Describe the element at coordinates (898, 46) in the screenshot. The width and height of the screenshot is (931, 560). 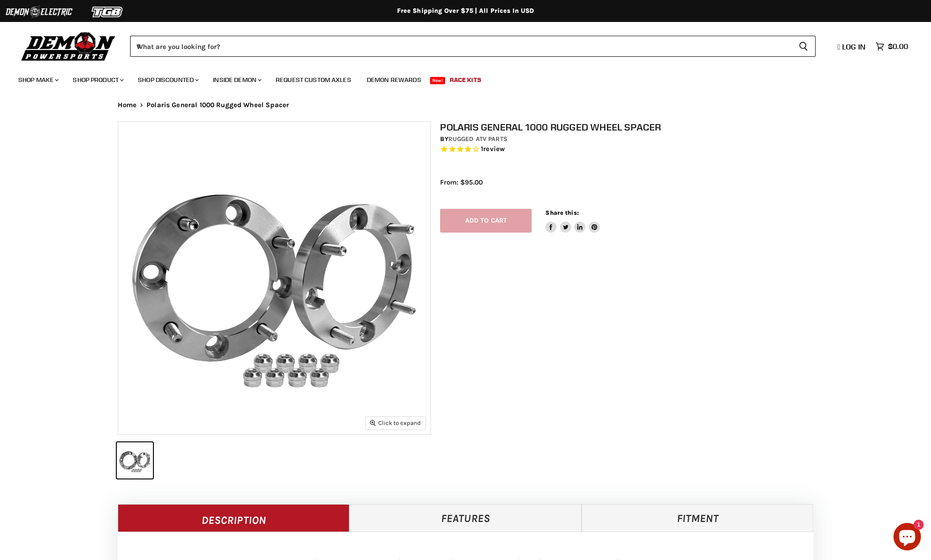
I see `span: $0.00` at that location.